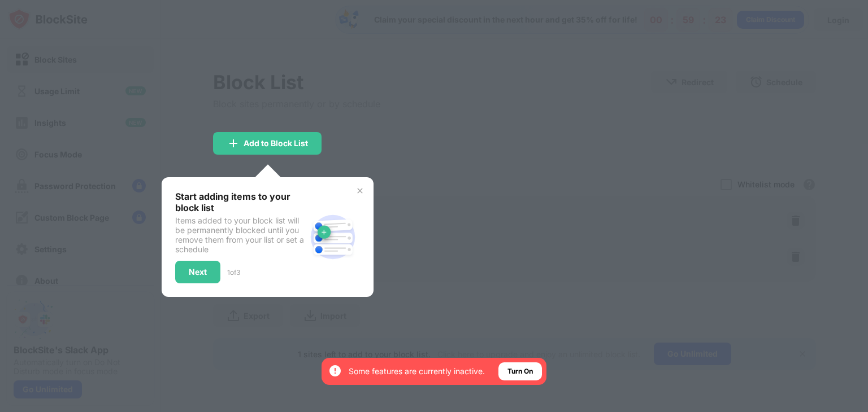 Image resolution: width=868 pixels, height=412 pixels. Describe the element at coordinates (240, 202) in the screenshot. I see `div: Start adding items to your block list` at that location.